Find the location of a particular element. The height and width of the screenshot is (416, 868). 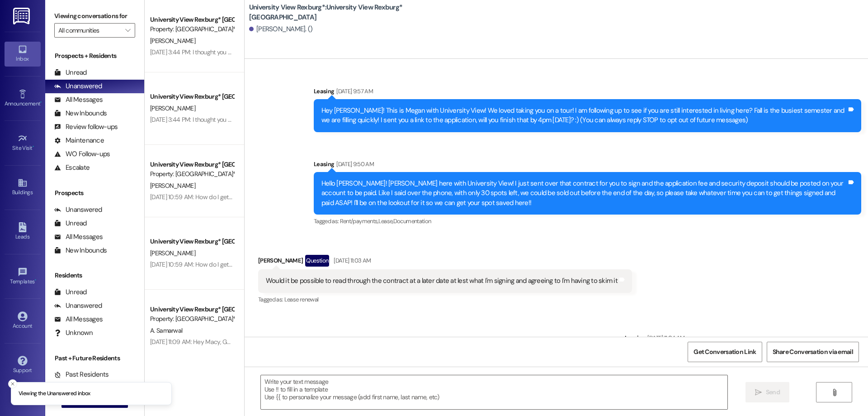

div: Prospects + Residents is located at coordinates (95, 56).